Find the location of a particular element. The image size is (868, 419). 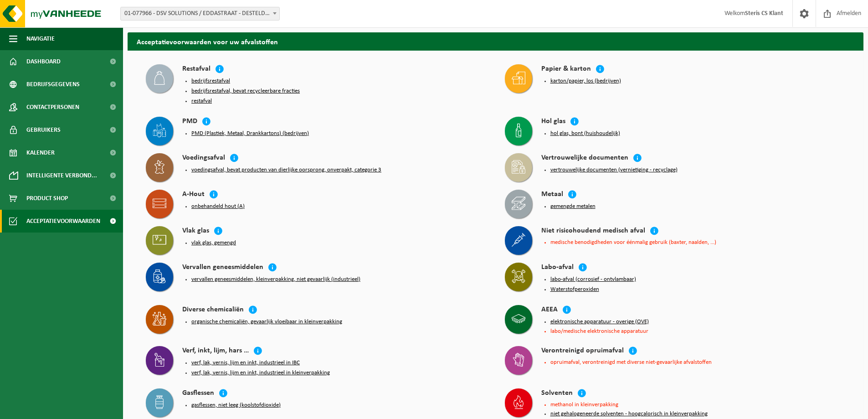

h4: Voedingsafval is located at coordinates (204, 158).